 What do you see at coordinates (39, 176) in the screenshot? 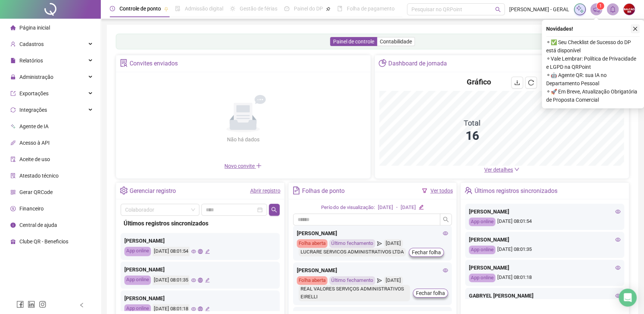
I see `span: Atestado técnico` at bounding box center [39, 176].